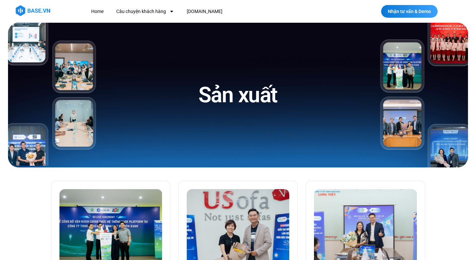 This screenshot has height=260, width=476. Describe the element at coordinates (213, 11) in the screenshot. I see `nav: Menu` at that location.